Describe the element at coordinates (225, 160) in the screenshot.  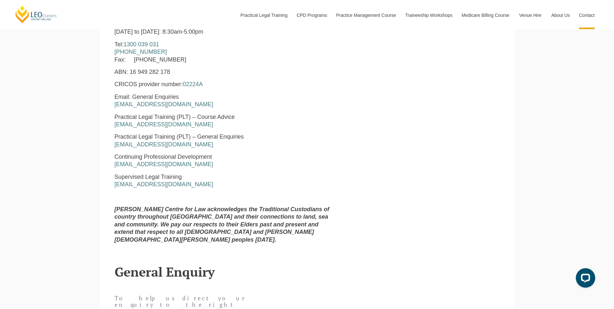
I see `p: Continuing Professional Development` at that location.